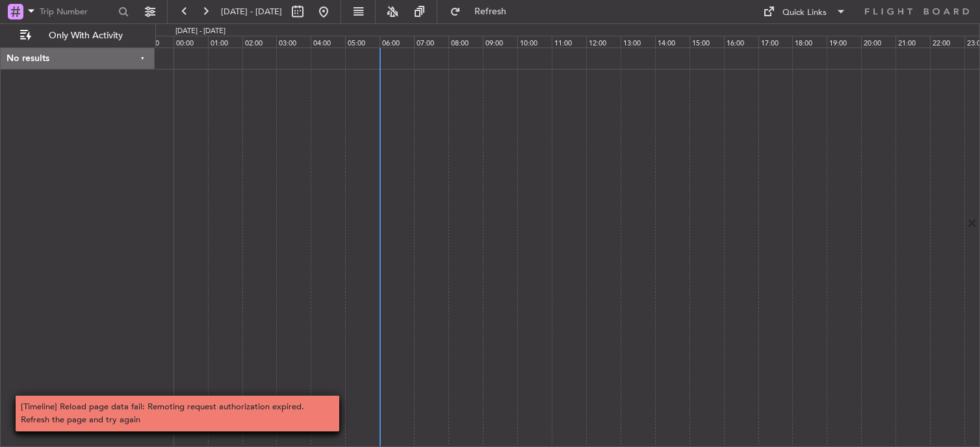  What do you see at coordinates (843, 41) in the screenshot?
I see `div: 19:00` at bounding box center [843, 41].